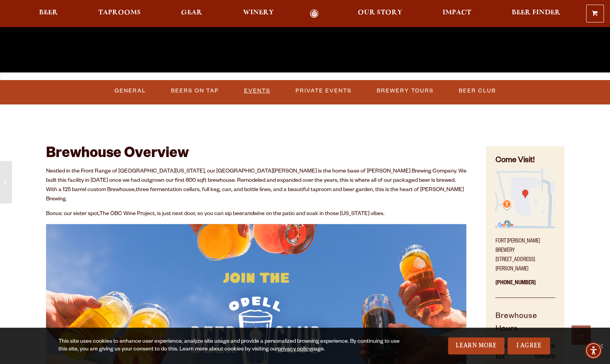  I want to click on img: Small thumbnail of location on map, so click(525, 198).